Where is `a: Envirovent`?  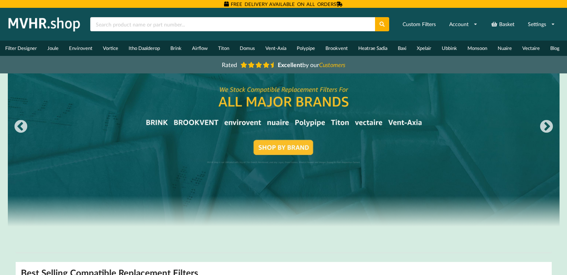
a: Envirovent is located at coordinates (81, 48).